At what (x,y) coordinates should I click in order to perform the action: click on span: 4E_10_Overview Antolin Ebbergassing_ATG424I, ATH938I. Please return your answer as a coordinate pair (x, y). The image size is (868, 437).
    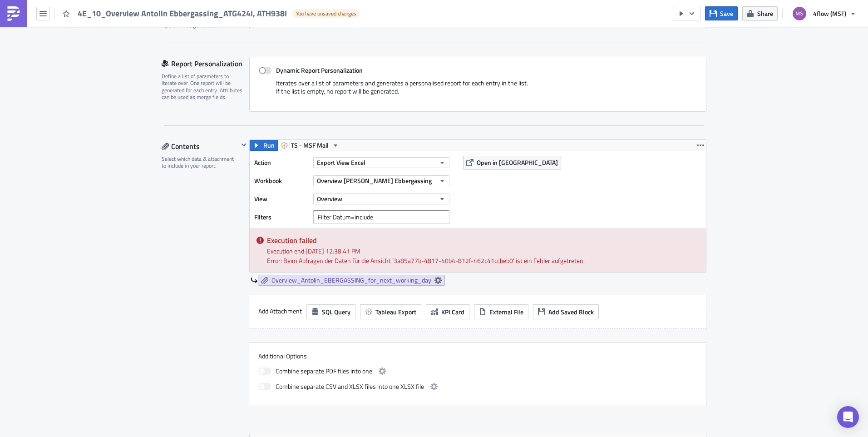
    Looking at the image, I should click on (182, 13).